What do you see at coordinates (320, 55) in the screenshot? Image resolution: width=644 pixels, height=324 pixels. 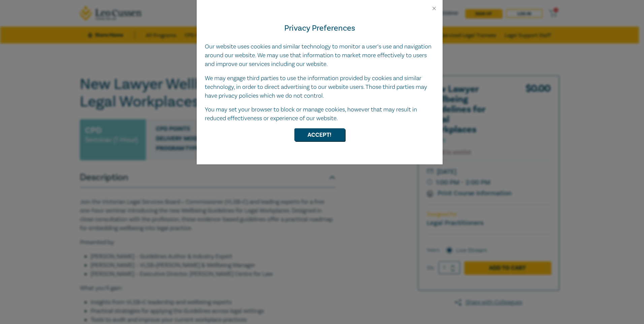 I see `p: Our website uses cookies and similar technology to monitor a user’s use and navigation around our...` at bounding box center [320, 55].